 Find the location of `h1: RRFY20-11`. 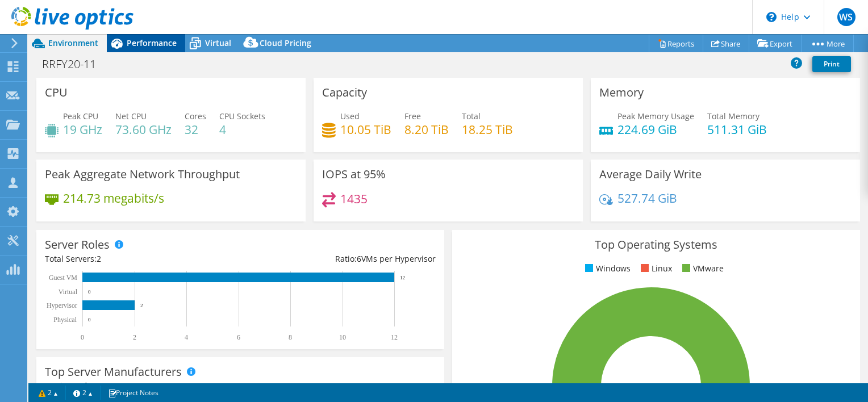

h1: RRFY20-11 is located at coordinates (75, 64).